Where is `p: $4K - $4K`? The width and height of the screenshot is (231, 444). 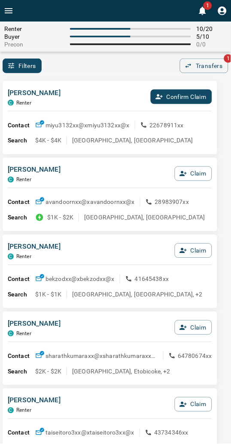 p: $4K - $4K is located at coordinates (48, 141).